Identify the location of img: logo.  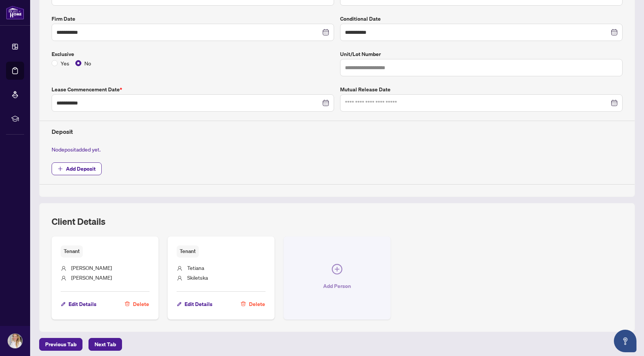
(15, 12).